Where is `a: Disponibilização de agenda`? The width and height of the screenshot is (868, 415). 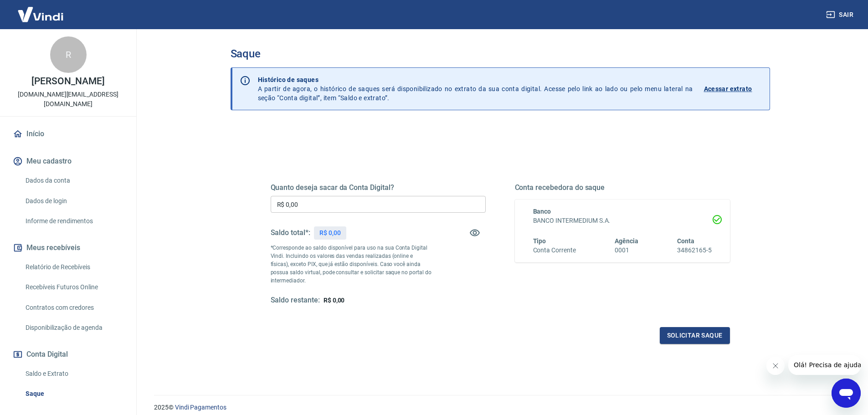 a: Disponibilização de agenda is located at coordinates (74, 328).